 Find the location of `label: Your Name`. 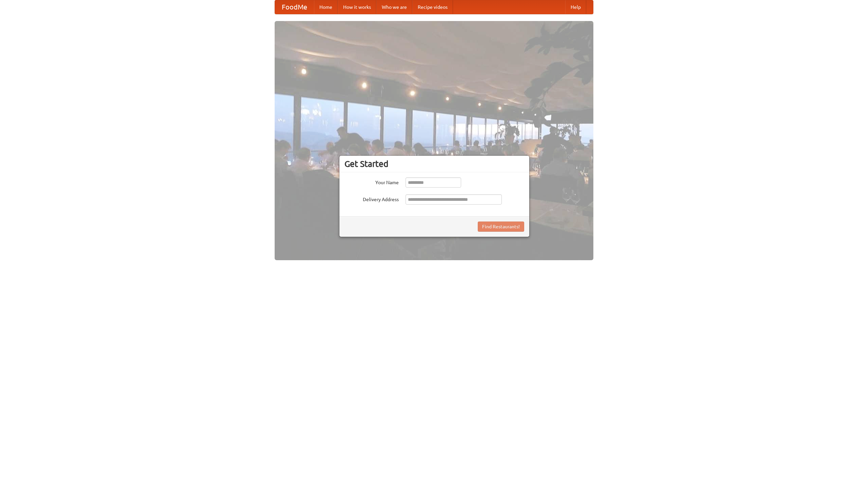

label: Your Name is located at coordinates (372, 182).